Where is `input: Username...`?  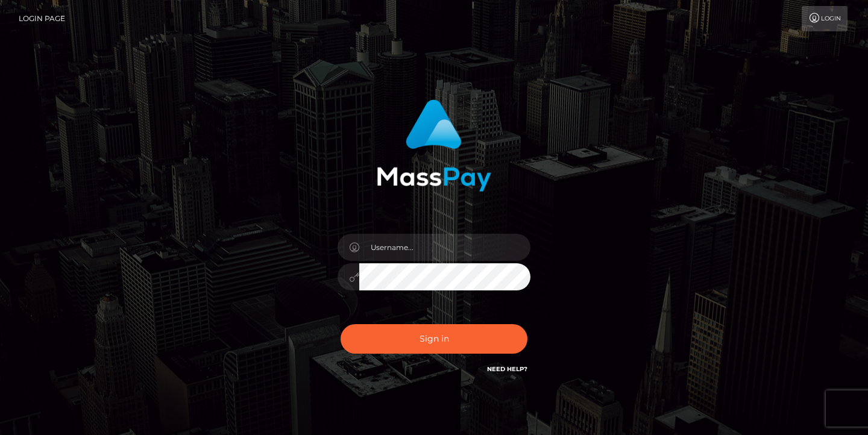
input: Username... is located at coordinates (445, 247).